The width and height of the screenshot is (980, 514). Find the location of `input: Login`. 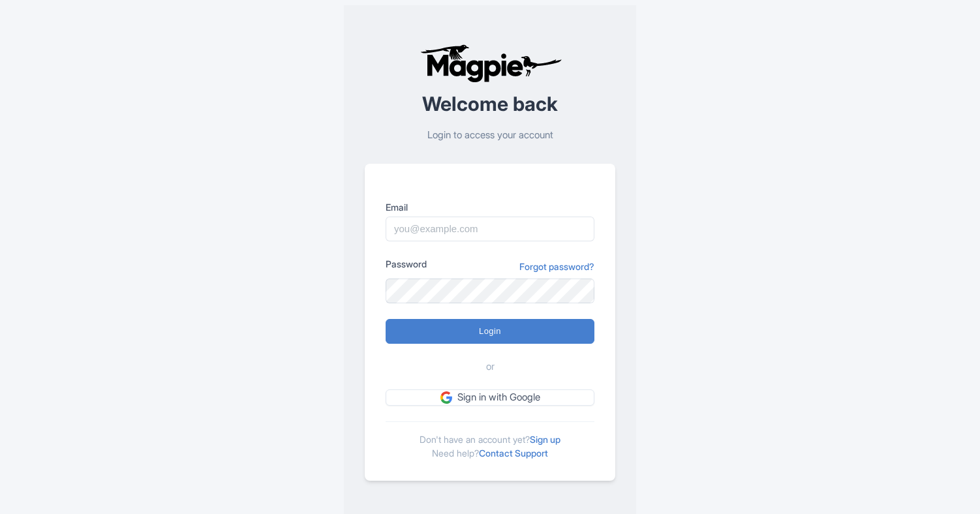

input: Login is located at coordinates (490, 331).